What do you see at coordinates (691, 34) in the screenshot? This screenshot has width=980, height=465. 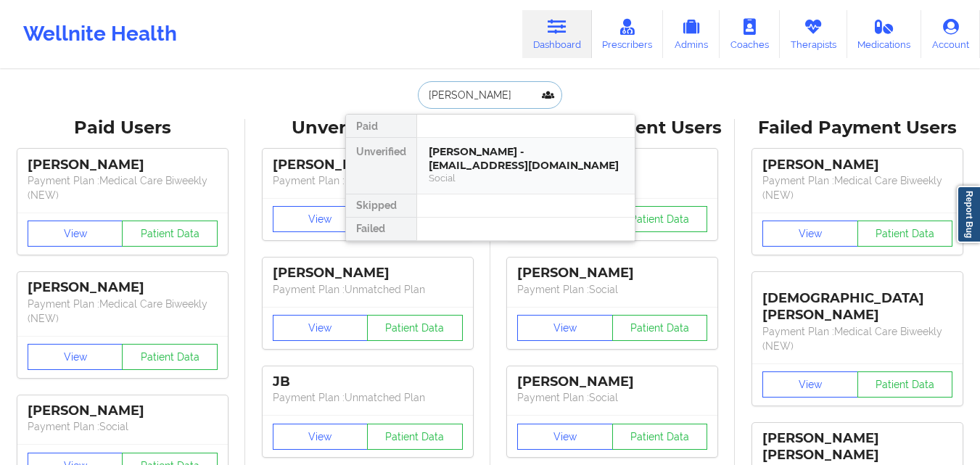 I see `a: Admins` at bounding box center [691, 34].